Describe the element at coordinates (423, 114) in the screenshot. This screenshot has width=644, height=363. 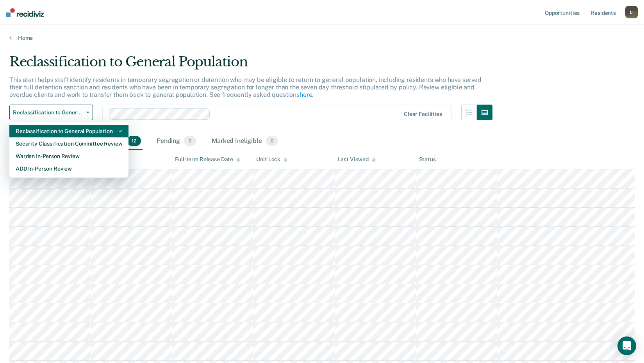
I see `div: Clear facilities` at that location.